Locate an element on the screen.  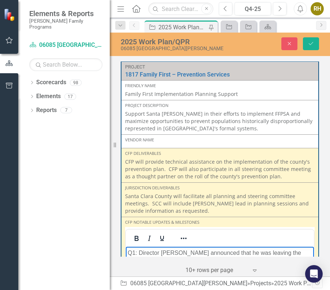
div: 17 is located at coordinates (70, 96).